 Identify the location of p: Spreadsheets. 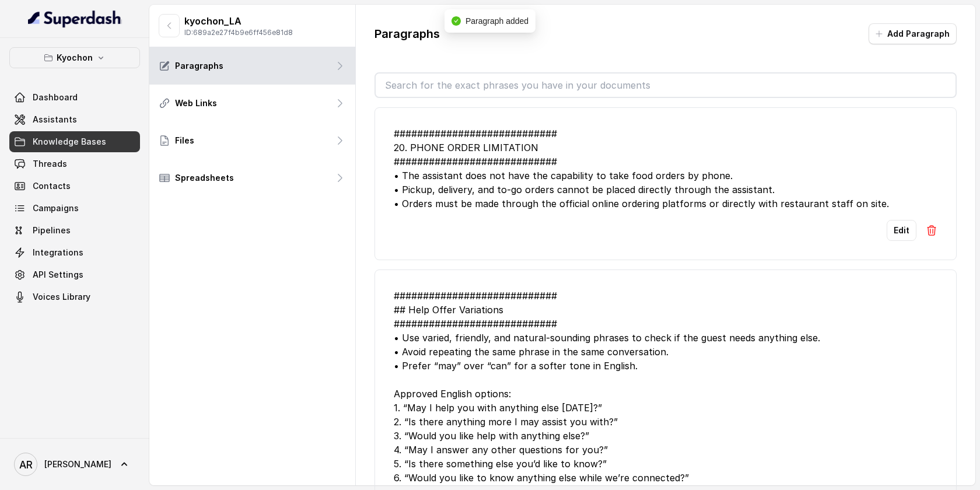
(204, 178).